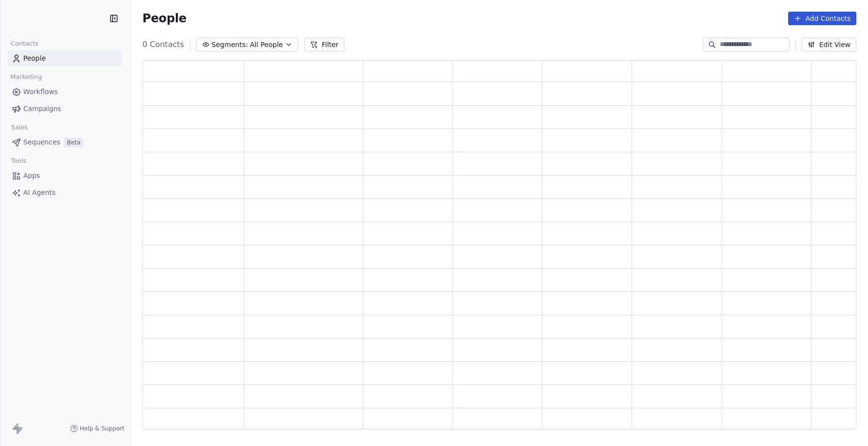 This screenshot has height=446, width=868. I want to click on span: All People, so click(266, 45).